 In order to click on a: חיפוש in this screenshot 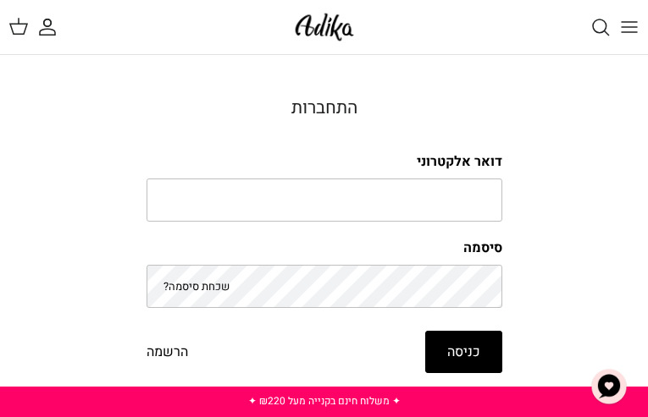, I will do `click(592, 27)`.